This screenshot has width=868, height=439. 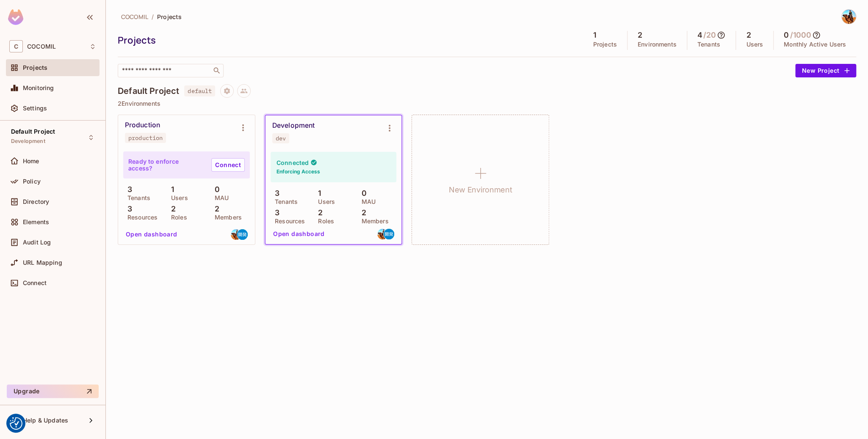 I want to click on button: Upgrade, so click(x=53, y=392).